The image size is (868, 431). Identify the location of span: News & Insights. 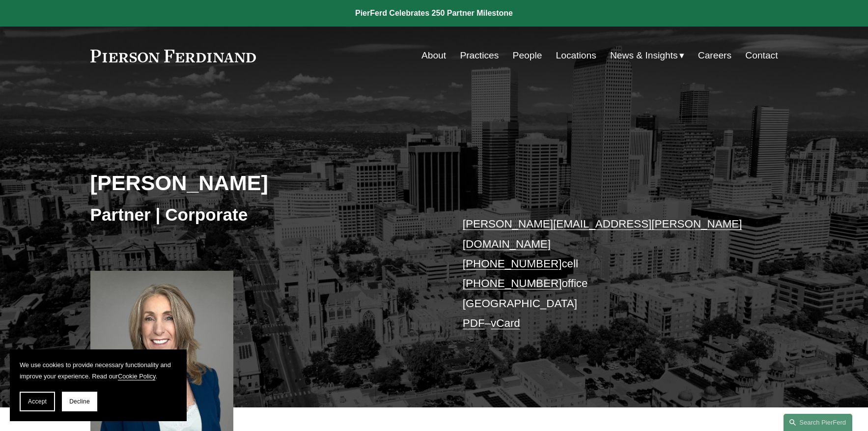
(644, 56).